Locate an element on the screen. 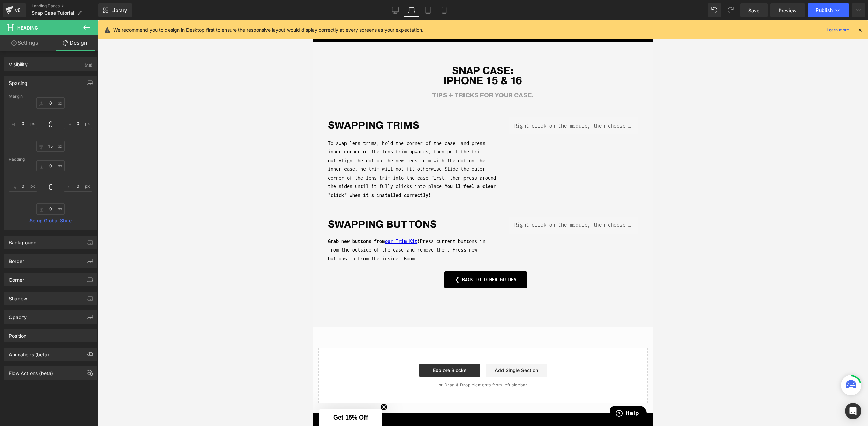 This screenshot has width=868, height=426. span: Help is located at coordinates (22, 8).